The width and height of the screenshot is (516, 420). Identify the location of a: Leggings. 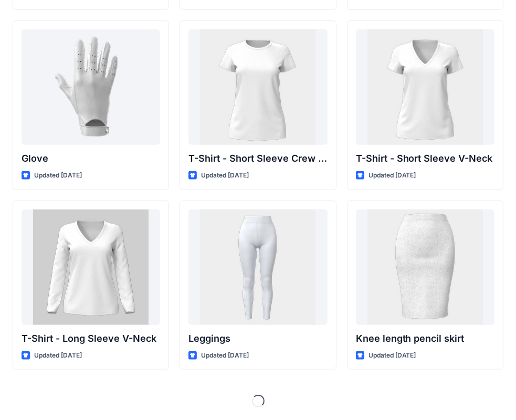
(258, 267).